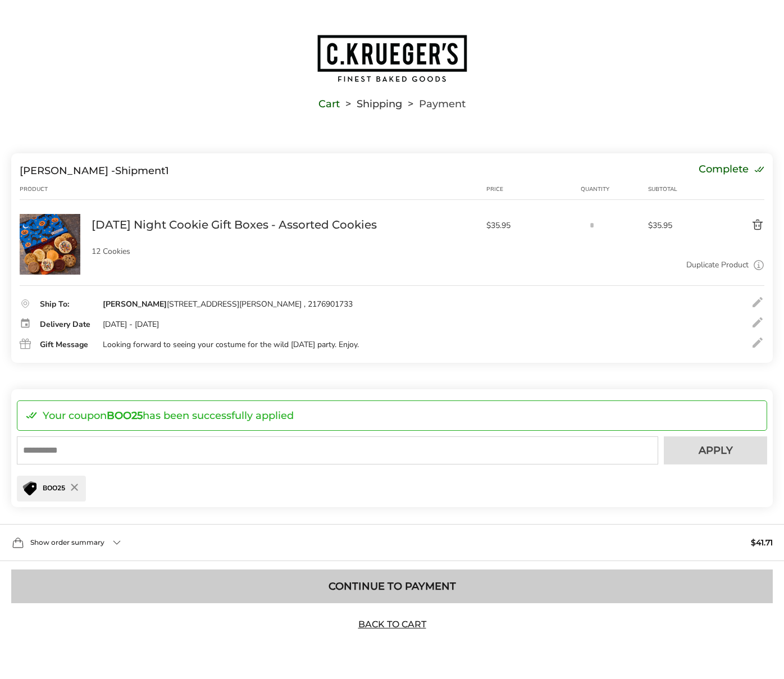  Describe the element at coordinates (56, 189) in the screenshot. I see `div: Product` at that location.